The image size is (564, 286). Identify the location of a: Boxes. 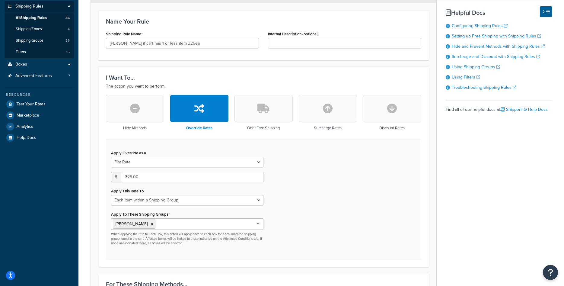
(39, 64).